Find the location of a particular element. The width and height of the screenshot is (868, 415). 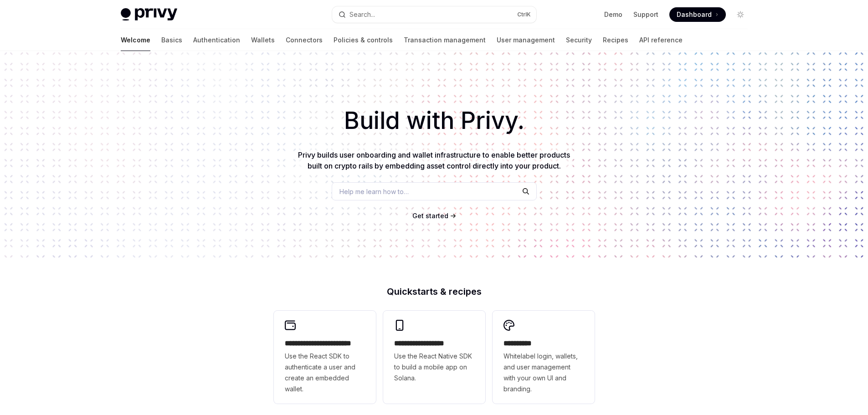

a: Recipes is located at coordinates (615, 40).